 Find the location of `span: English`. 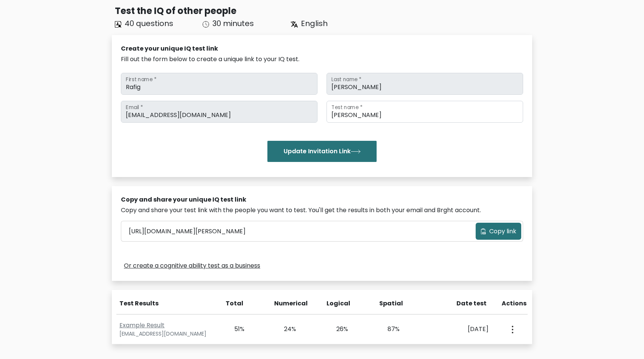

span: English is located at coordinates (314, 23).